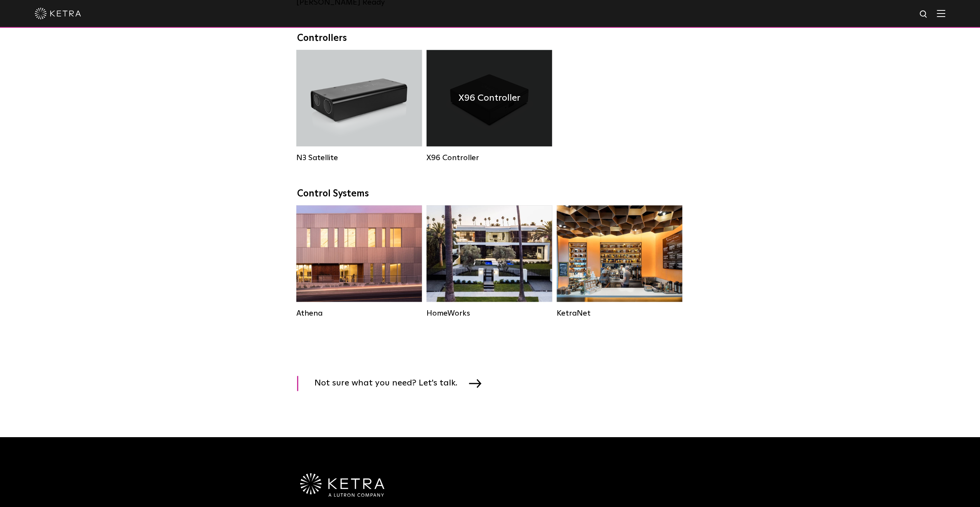 This screenshot has width=980, height=507. What do you see at coordinates (941, 13) in the screenshot?
I see `img: Hamburger%20Nav.svg` at bounding box center [941, 13].